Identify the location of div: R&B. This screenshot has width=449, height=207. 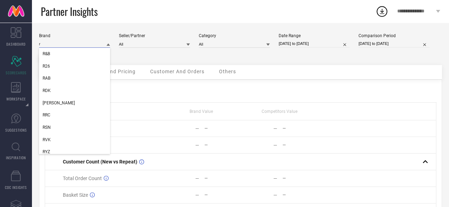
(74, 54).